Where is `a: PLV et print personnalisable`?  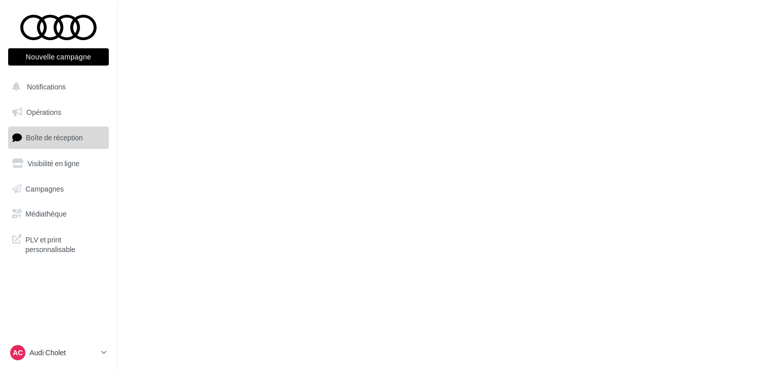
a: PLV et print personnalisable is located at coordinates (58, 244).